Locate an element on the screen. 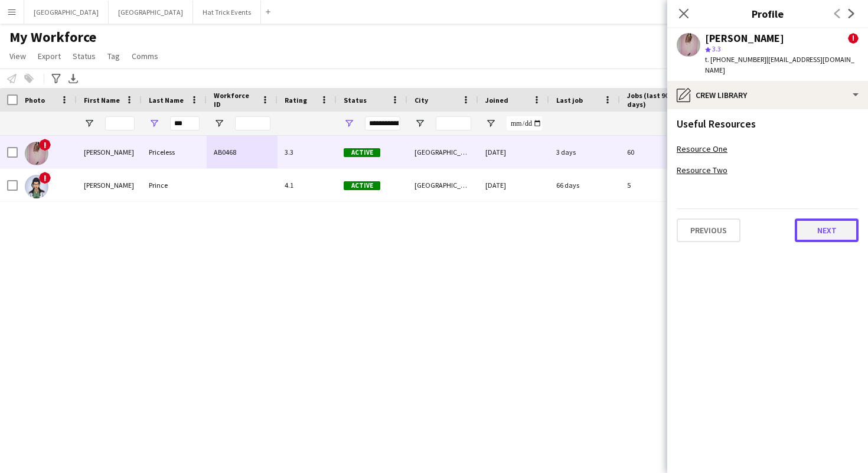 The height and width of the screenshot is (473, 868). button: Hat Trick Events is located at coordinates (226, 12).